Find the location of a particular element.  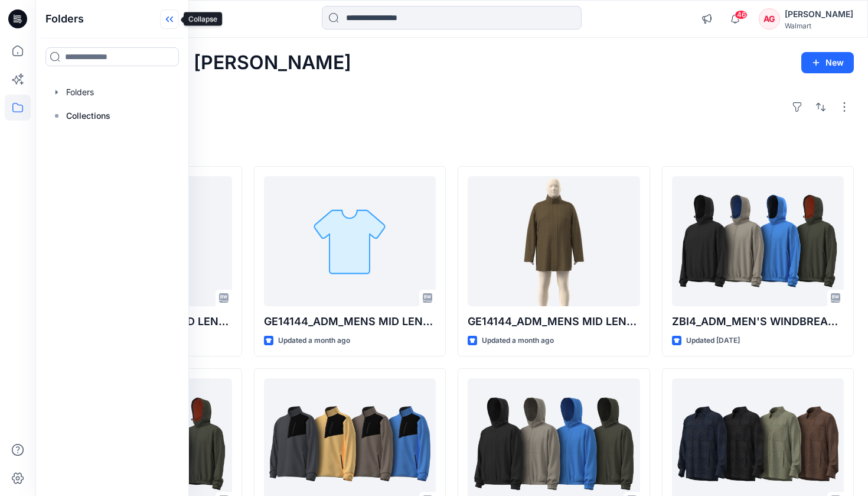

a: ZBI4_ADM_MEN'S WINDBREAKER JACKET is located at coordinates (758, 241).